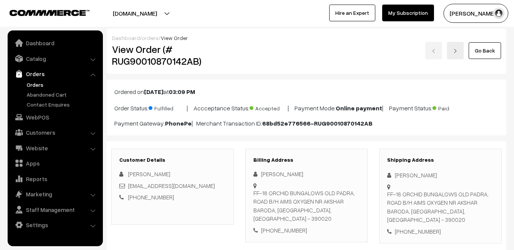 The image size is (514, 250). Describe the element at coordinates (62, 94) in the screenshot. I see `a: Abandoned Cart` at that location.